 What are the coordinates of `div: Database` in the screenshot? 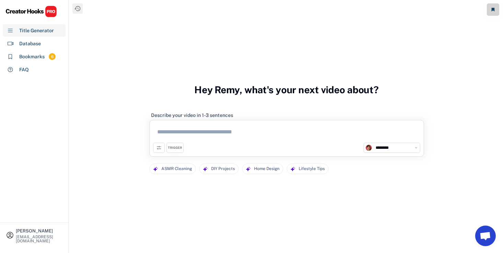 It's located at (30, 44).